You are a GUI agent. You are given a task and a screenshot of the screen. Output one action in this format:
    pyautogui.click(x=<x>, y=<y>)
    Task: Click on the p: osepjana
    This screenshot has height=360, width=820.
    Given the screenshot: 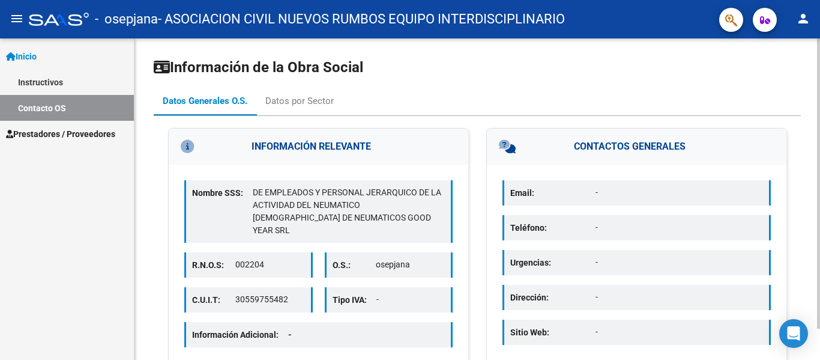 What is the action you would take?
    pyautogui.click(x=410, y=264)
    